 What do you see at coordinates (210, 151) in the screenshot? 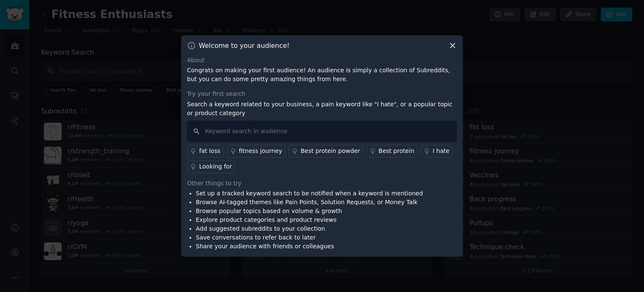
I see `div: fat loss` at bounding box center [210, 151].